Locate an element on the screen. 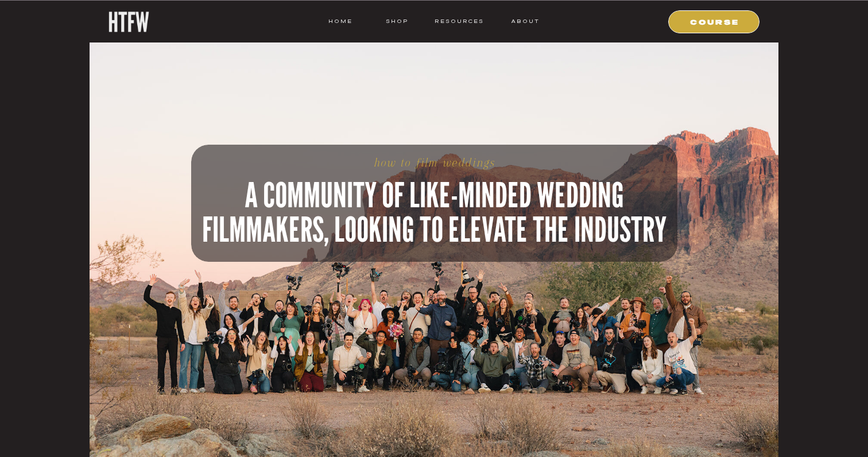  a: ABOUT is located at coordinates (525, 21).